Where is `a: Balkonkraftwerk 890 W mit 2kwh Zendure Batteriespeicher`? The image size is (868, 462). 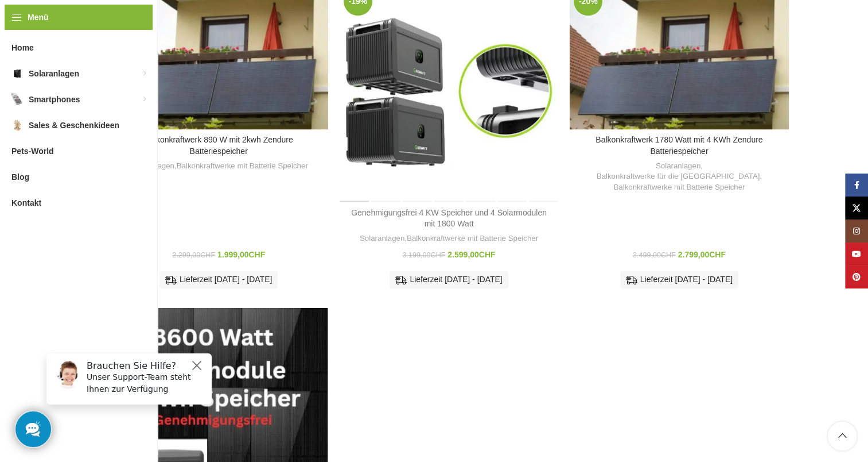
a: Balkonkraftwerk 890 W mit 2kwh Zendure Batteriespeicher is located at coordinates (219, 146).